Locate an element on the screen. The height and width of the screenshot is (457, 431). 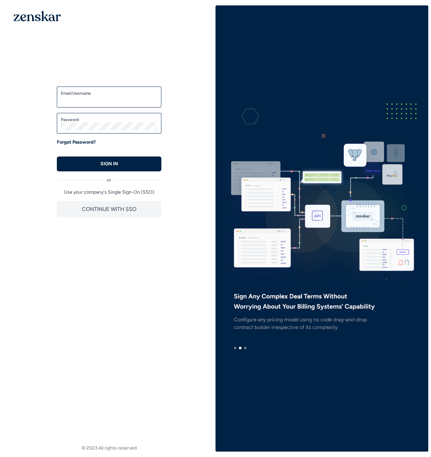
img: e3ZQAAAMhDCM8y96E9JIIDxLgAABAgQIECBAgAABAgQyAoJA5mpDCRAgQIAAAQIECBAgQIAAAQIECBAgQKAsIAiU37edAAECB... is located at coordinates (322, 229).